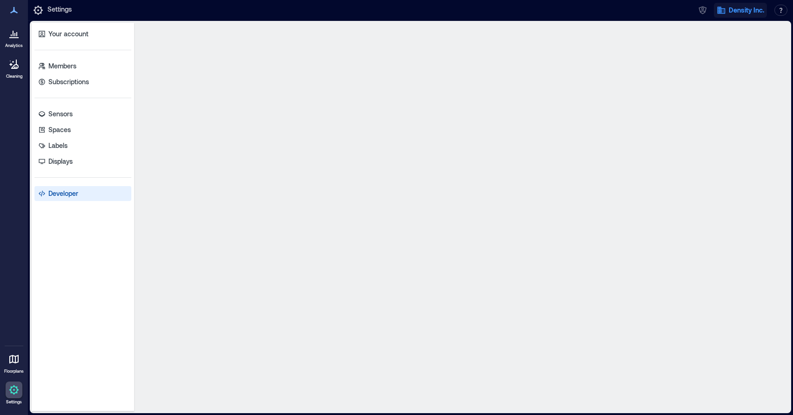 The width and height of the screenshot is (793, 415). I want to click on p: Floorplans, so click(14, 371).